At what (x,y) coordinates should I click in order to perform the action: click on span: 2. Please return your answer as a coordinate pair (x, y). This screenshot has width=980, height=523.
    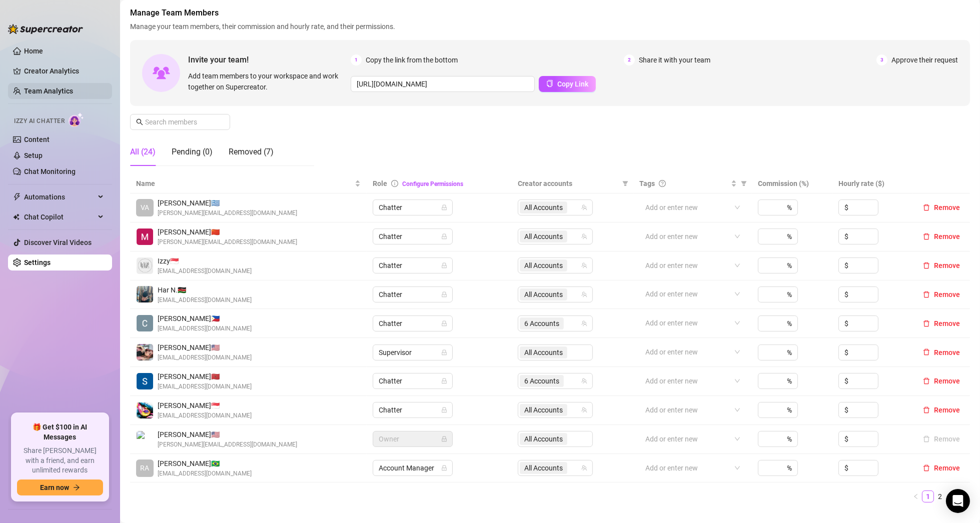
    Looking at the image, I should click on (629, 60).